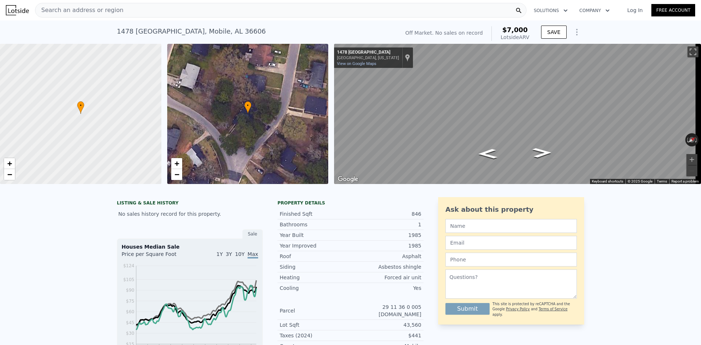 The height and width of the screenshot is (345, 701). I want to click on button: Rotate clockwise, so click(696, 140).